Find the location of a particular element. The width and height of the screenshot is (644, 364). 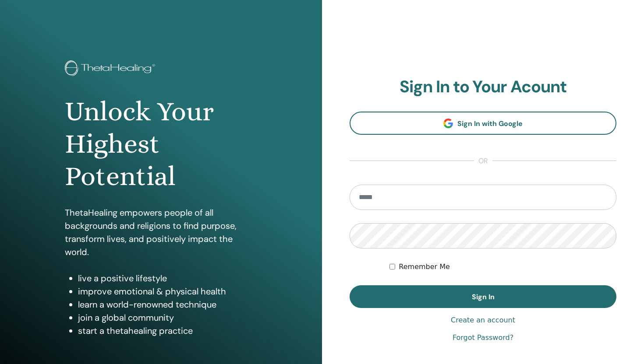

span: or is located at coordinates (483, 161).